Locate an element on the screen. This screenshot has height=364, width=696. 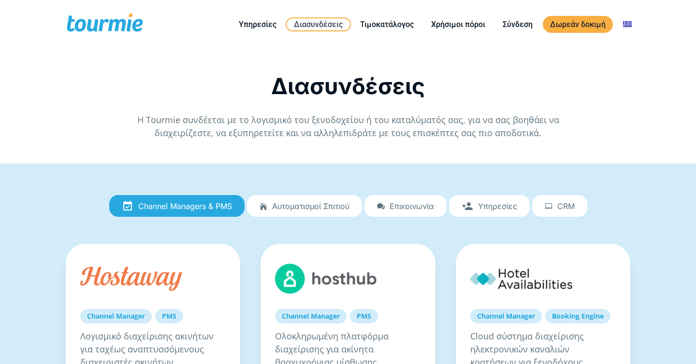
span: Αυτοματισμοί Σπιτιού is located at coordinates (311, 206).